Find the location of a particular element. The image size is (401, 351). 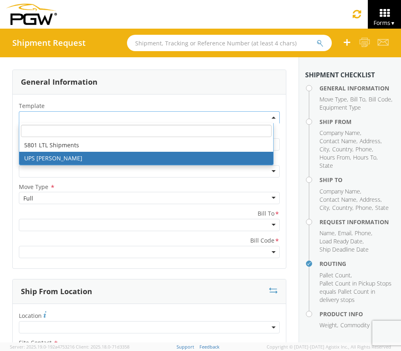

span: Equipment Type is located at coordinates (340, 107).